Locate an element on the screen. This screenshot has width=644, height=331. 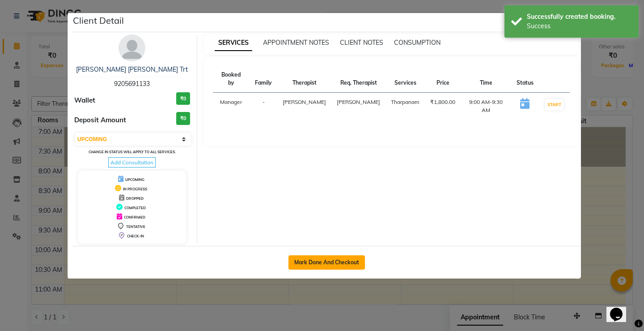
img: avatar is located at coordinates (132, 48).